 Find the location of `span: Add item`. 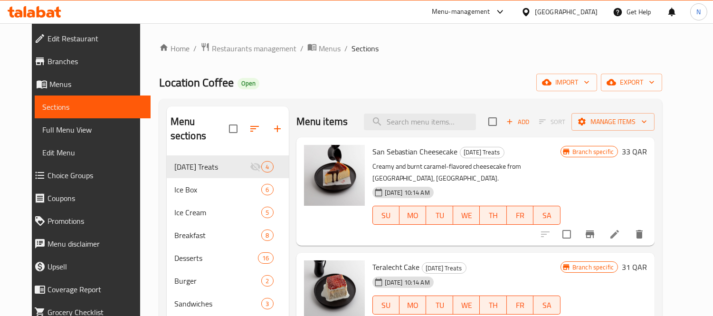

span: Add item is located at coordinates (518, 122).